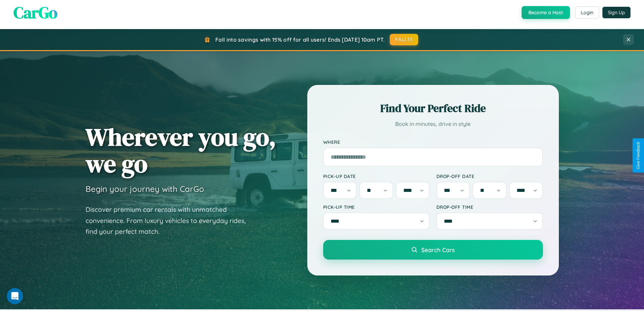 Image resolution: width=644 pixels, height=311 pixels. What do you see at coordinates (145, 189) in the screenshot?
I see `h3: Begin your journey with CarGo` at bounding box center [145, 189].